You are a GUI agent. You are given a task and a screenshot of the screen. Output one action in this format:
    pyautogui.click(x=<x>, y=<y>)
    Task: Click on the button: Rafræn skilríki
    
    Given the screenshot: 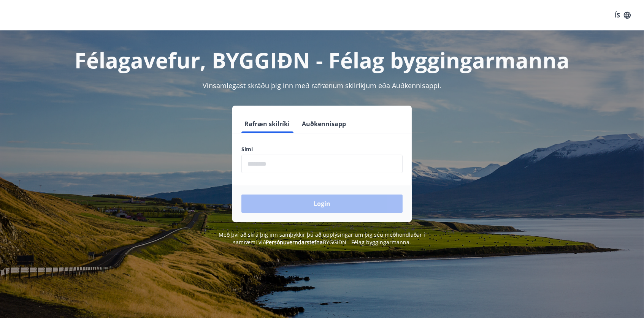 What is the action you would take?
    pyautogui.click(x=267, y=124)
    